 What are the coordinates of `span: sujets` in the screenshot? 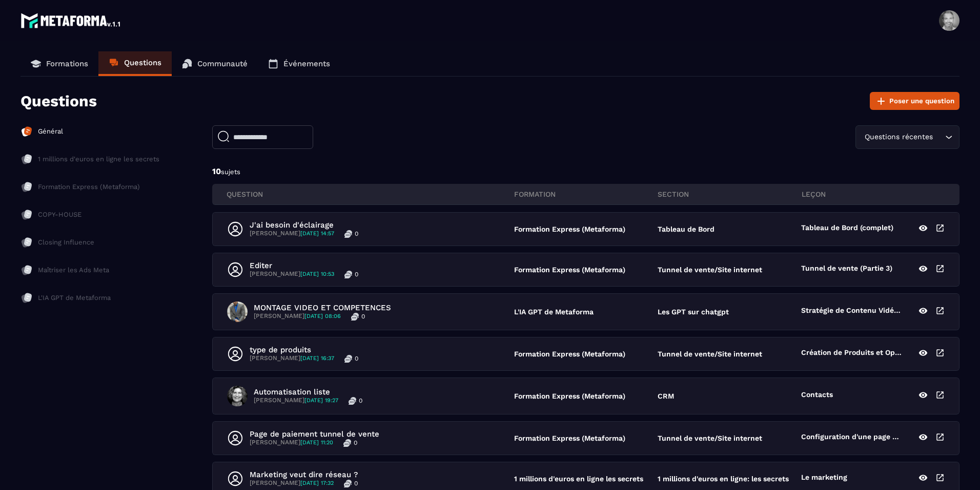 It's located at (230, 171).